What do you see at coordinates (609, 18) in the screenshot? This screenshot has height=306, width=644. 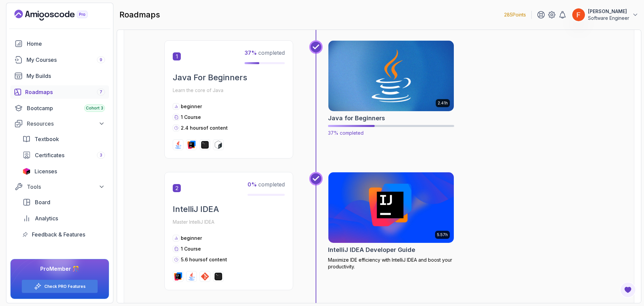 I see `p: Software Engineer` at bounding box center [609, 18].